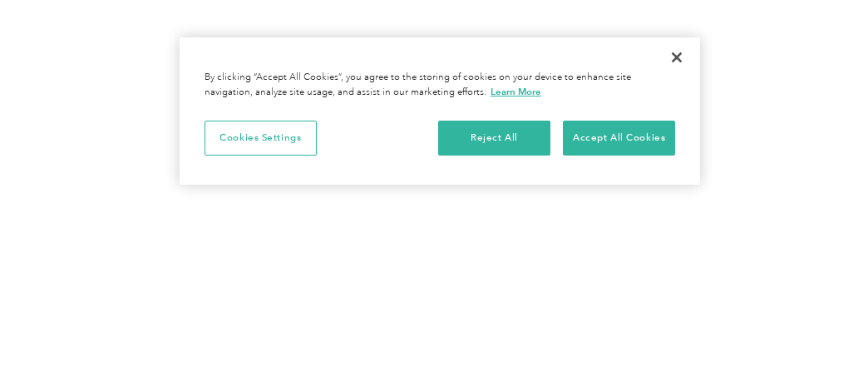 This screenshot has height=376, width=868. Describe the element at coordinates (618, 138) in the screenshot. I see `button: Accept All Cookies` at that location.